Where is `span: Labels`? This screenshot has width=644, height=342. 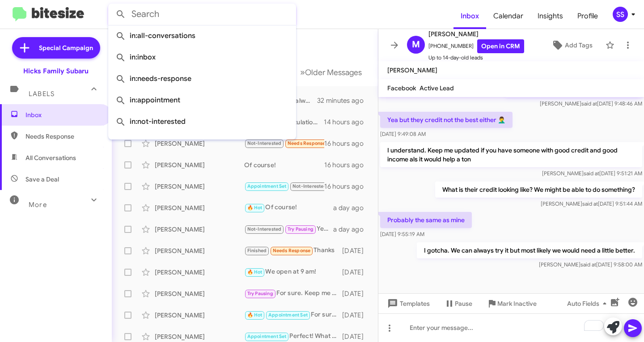
span: Labels is located at coordinates (42, 94).